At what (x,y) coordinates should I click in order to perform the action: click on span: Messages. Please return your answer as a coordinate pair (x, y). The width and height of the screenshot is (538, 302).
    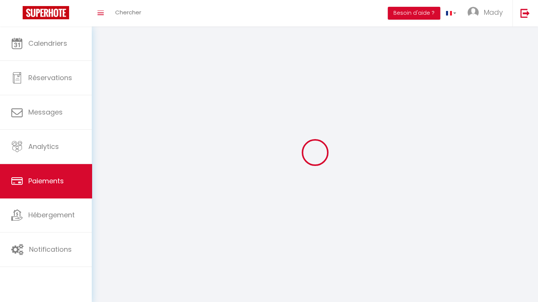
    Looking at the image, I should click on (45, 112).